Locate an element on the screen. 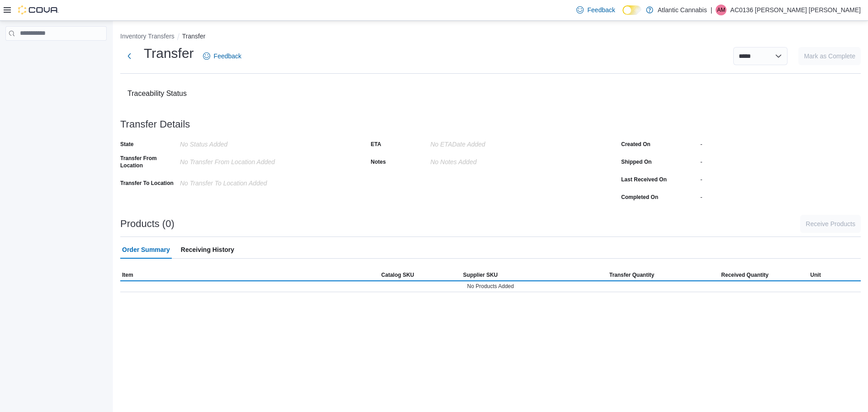 Image resolution: width=868 pixels, height=412 pixels. div: No Notes added is located at coordinates (491, 160).